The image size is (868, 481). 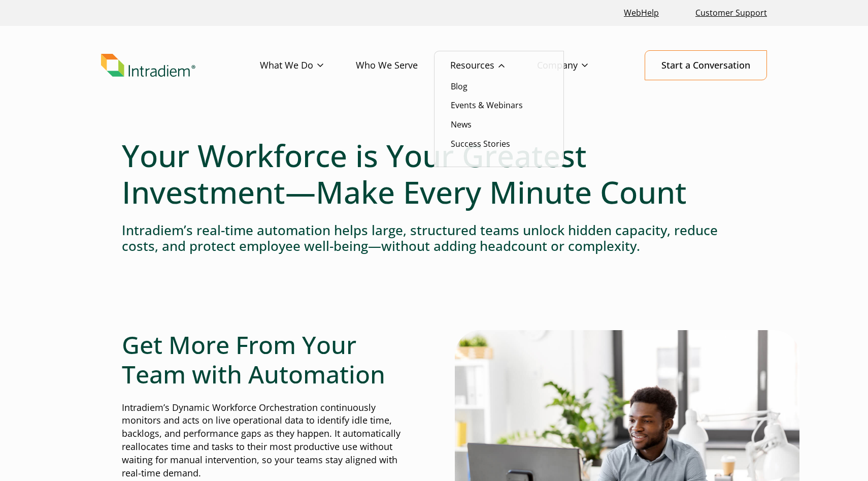 What do you see at coordinates (641, 13) in the screenshot?
I see `a: Link opens in a new window` at bounding box center [641, 13].